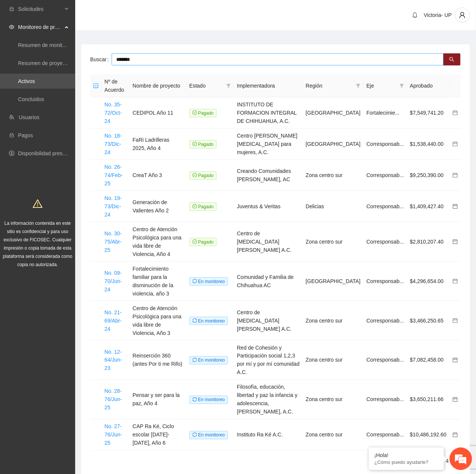 This screenshot has height=474, width=476. I want to click on td: Delicias, so click(334, 206).